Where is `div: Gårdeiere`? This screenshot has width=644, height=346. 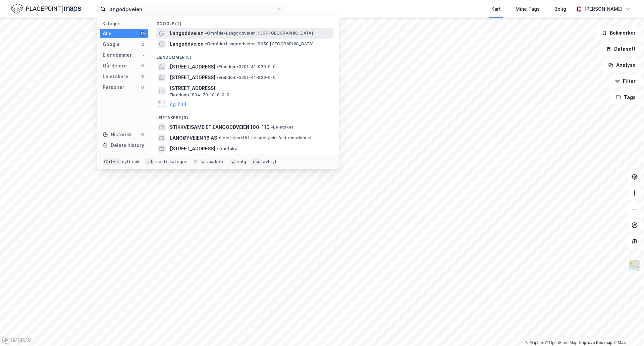
div: Gårdeiere is located at coordinates (115, 66).